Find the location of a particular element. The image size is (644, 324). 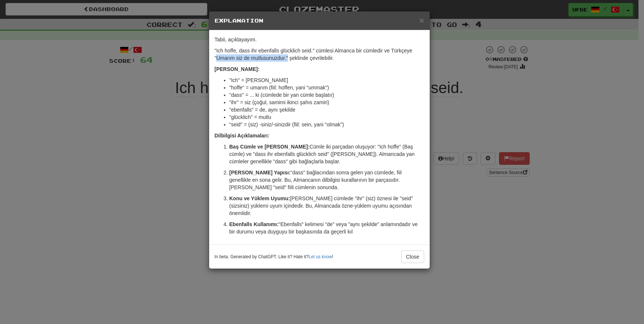

li: "ihr" = siz (çoğul, samimi ikinci şahıs zamiri) is located at coordinates (327, 102).